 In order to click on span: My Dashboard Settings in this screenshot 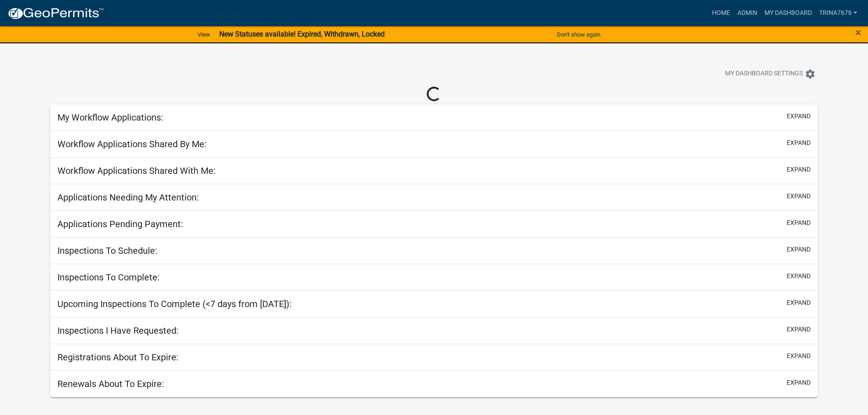, I will do `click(764, 74)`.